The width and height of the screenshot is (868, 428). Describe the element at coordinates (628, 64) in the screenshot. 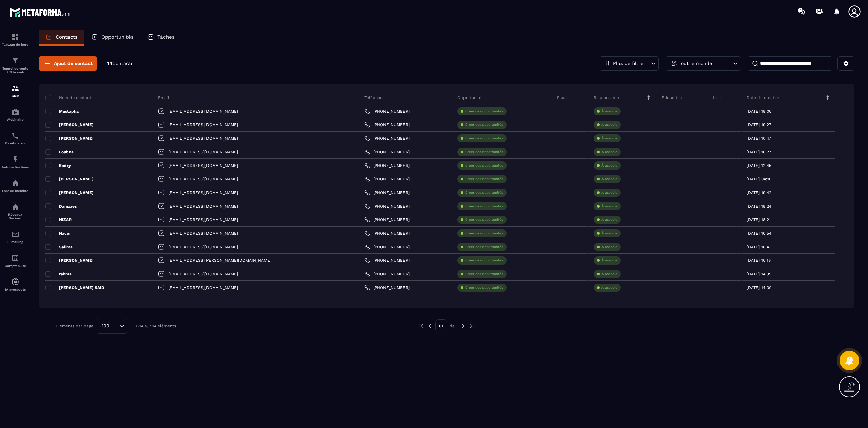

I see `p: Plus de filtre` at that location.